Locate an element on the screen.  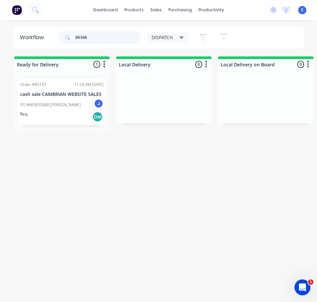
p: Req. is located at coordinates (24, 114).